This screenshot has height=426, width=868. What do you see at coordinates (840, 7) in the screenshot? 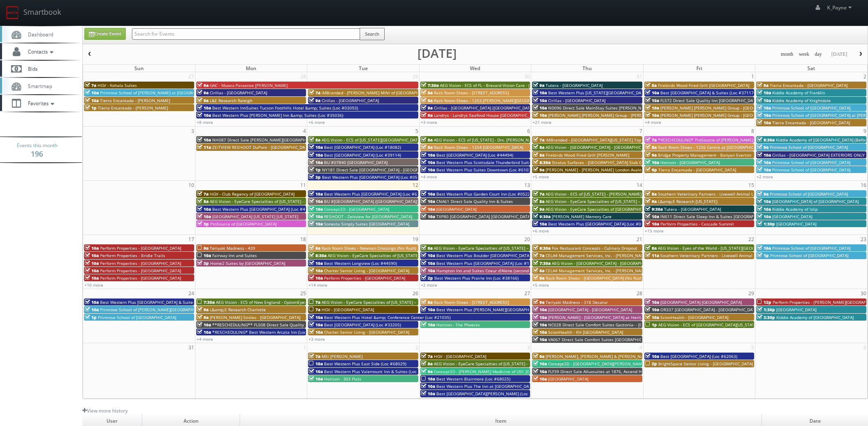
I see `span: K_Payne` at bounding box center [840, 7].